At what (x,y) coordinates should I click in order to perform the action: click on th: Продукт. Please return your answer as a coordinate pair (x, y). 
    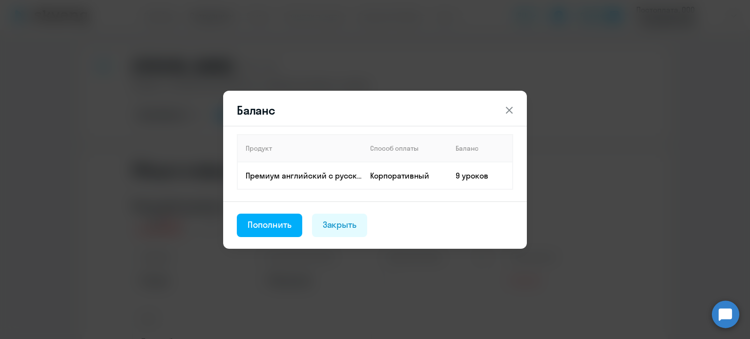
    Looking at the image, I should click on (300, 148).